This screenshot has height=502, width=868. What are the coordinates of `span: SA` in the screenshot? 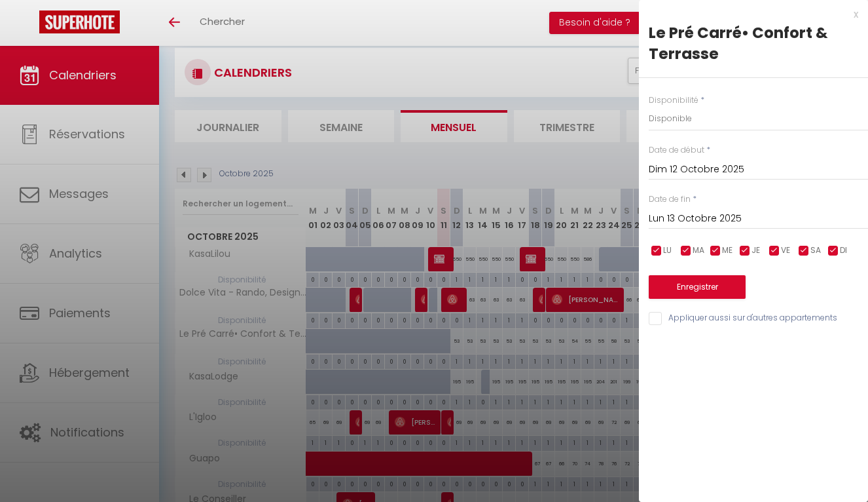 It's located at (816, 251).